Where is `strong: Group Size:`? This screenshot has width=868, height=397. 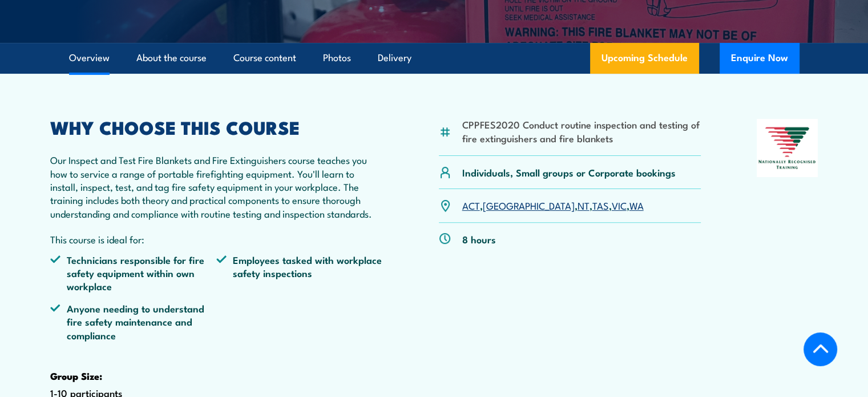 strong: Group Size: is located at coordinates (76, 376).